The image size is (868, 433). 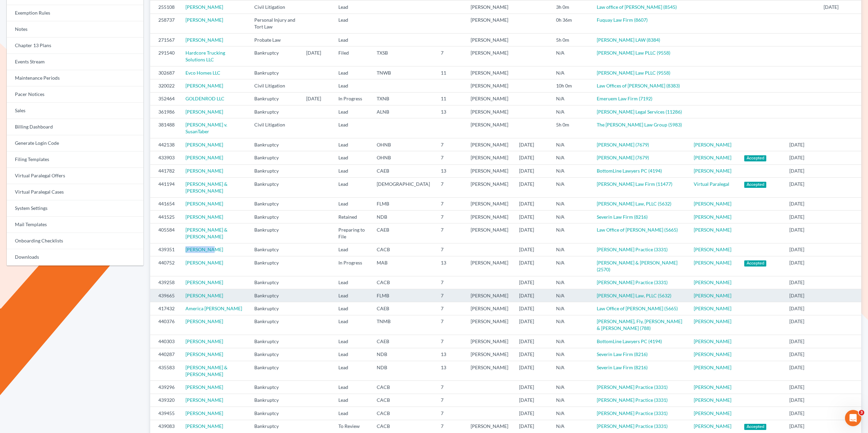 What do you see at coordinates (75, 143) in the screenshot?
I see `a: Generate Login Code` at bounding box center [75, 143].